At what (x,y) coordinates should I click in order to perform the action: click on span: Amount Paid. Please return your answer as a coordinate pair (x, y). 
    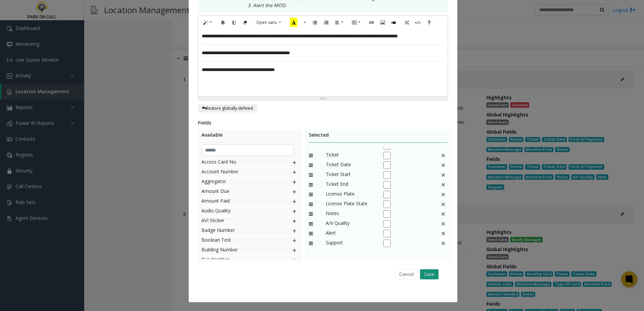
    Looking at the image, I should click on (240, 202).